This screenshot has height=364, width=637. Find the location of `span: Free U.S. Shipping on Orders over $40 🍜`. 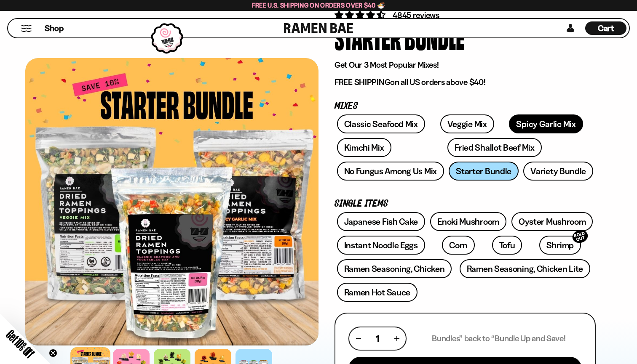

span: Free U.S. Shipping on Orders over $40 🍜 is located at coordinates (318, 5).